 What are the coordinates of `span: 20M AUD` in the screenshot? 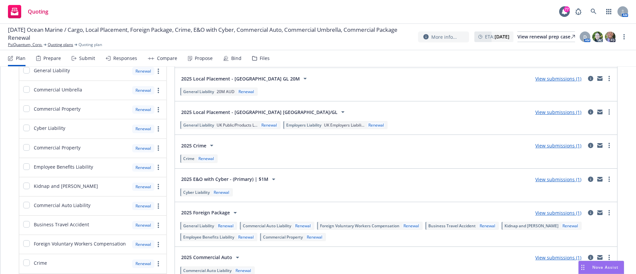 It's located at (225, 91).